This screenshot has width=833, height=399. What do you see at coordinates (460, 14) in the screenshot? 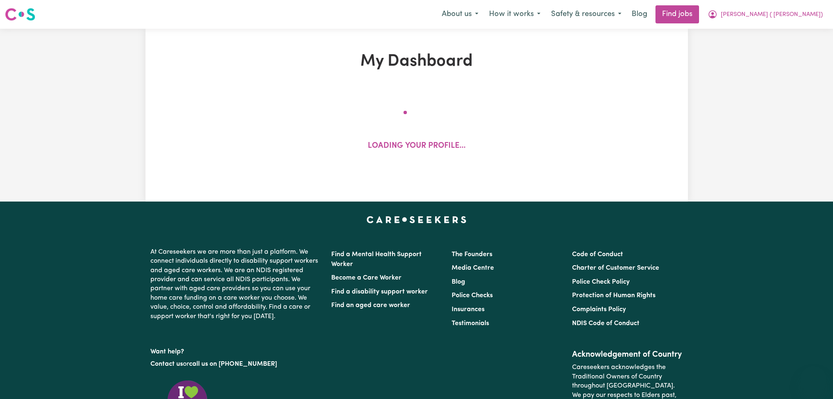
I see `button: About us` at bounding box center [460, 14].